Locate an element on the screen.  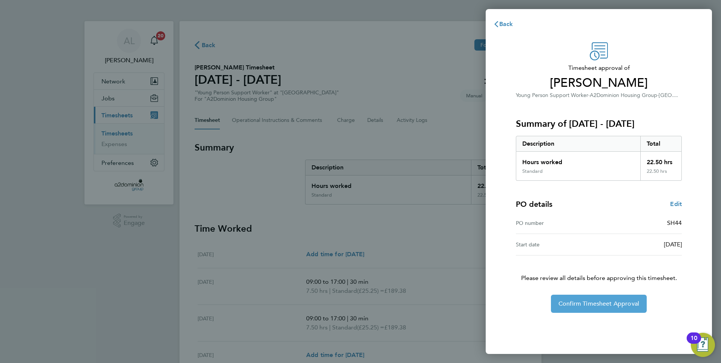
button: Back is located at coordinates (503, 24).